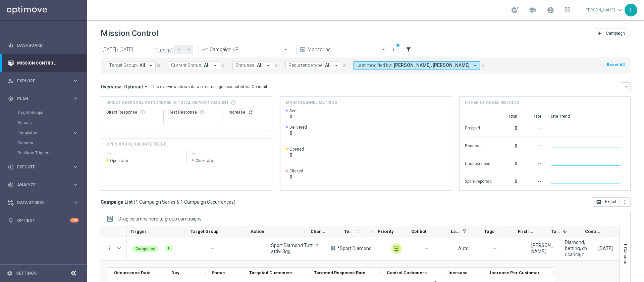 The width and height of the screenshot is (644, 282). What do you see at coordinates (576, 248) in the screenshot?
I see `span: Diamond, betting, cb ricarica, reactivation, bonus progressivo` at bounding box center [576, 248].